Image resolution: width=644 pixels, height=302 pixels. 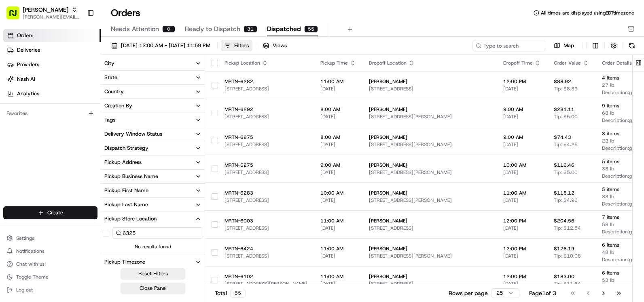 What do you see at coordinates (153, 78) in the screenshot?
I see `button: State` at bounding box center [153, 78].